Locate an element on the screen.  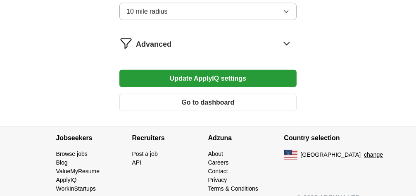
a: Contact is located at coordinates (218, 171).